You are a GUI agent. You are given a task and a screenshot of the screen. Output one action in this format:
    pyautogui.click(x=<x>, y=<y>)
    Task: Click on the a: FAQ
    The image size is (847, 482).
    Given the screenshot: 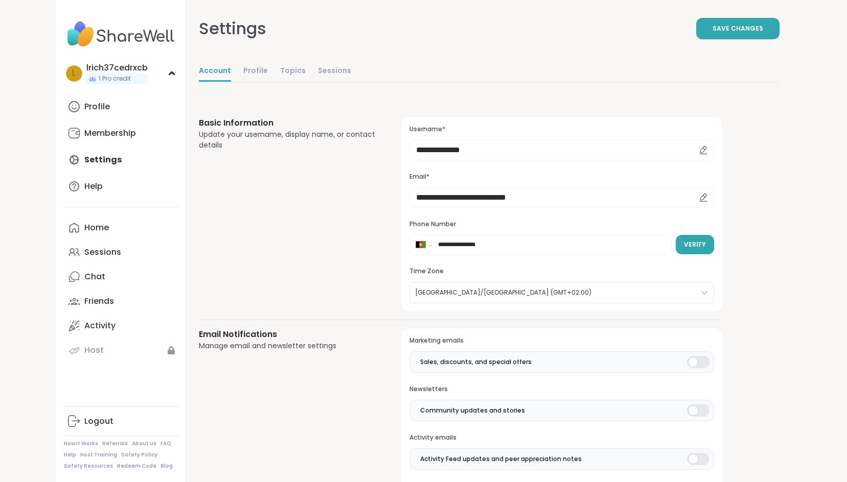 What is the action you would take?
    pyautogui.click(x=166, y=444)
    